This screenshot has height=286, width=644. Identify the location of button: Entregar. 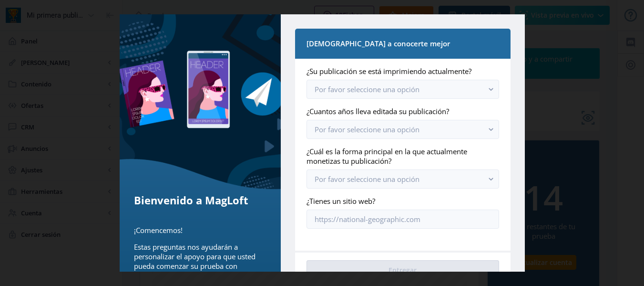
(402, 269).